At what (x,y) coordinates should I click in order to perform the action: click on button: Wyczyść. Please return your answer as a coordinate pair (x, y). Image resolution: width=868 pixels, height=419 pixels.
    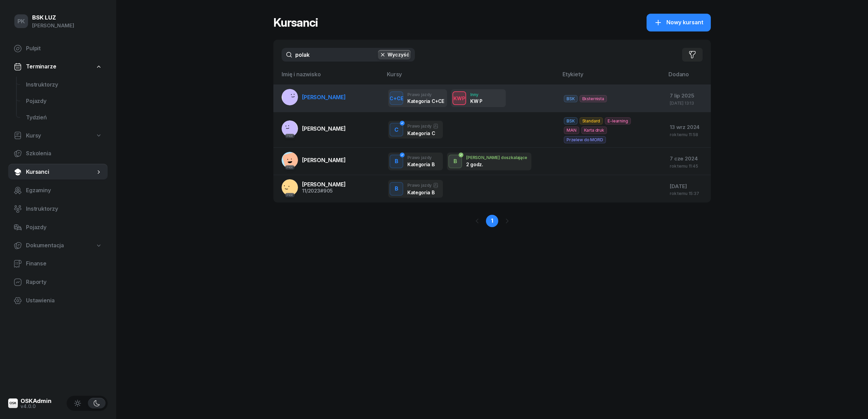
    Looking at the image, I should click on (394, 55).